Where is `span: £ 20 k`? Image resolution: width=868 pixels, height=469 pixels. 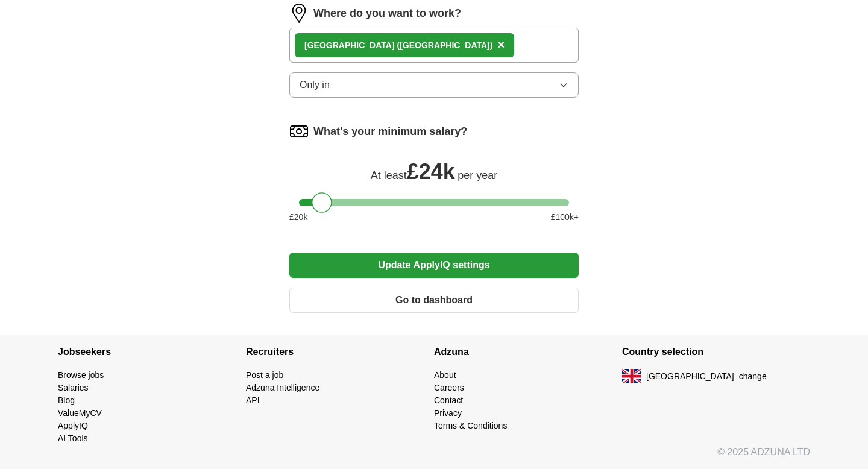
span: £ 20 k is located at coordinates (299, 217).